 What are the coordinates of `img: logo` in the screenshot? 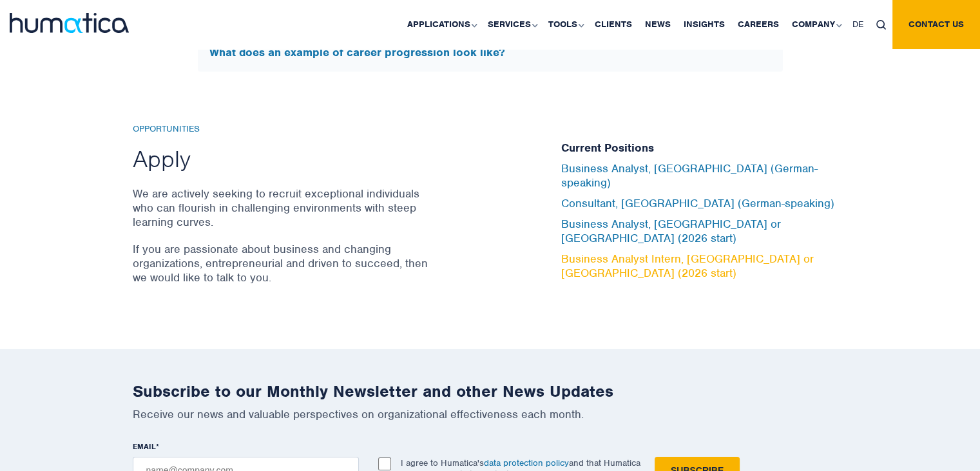 It's located at (69, 22).